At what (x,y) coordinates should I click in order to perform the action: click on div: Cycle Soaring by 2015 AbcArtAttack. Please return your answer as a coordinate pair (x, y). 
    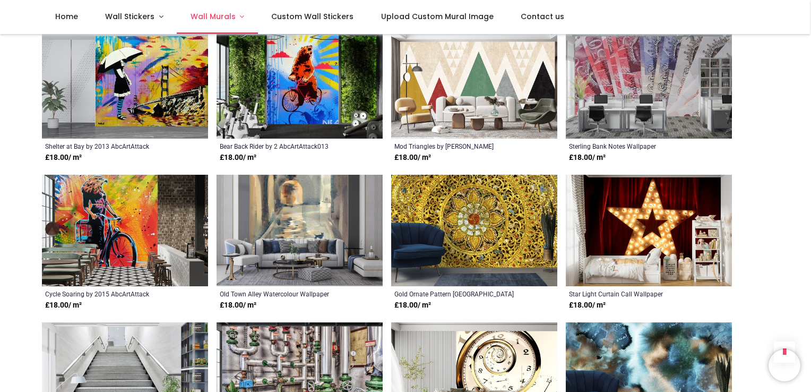
    Looking at the image, I should click on (109, 293).